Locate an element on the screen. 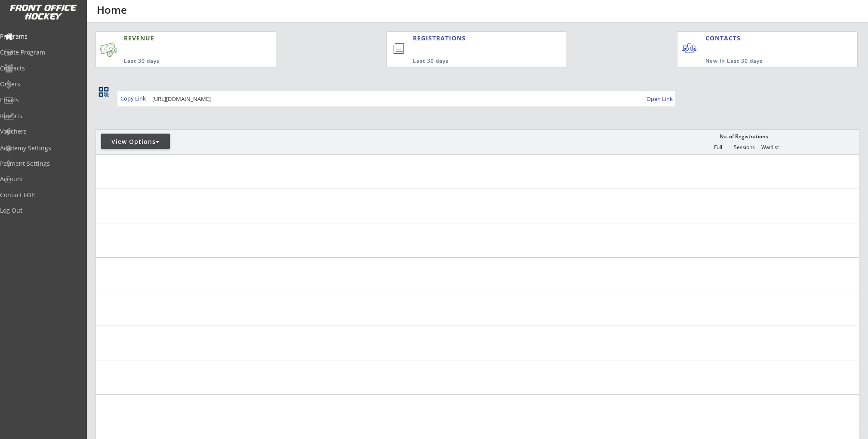  div: CONTACTS is located at coordinates (725, 38).